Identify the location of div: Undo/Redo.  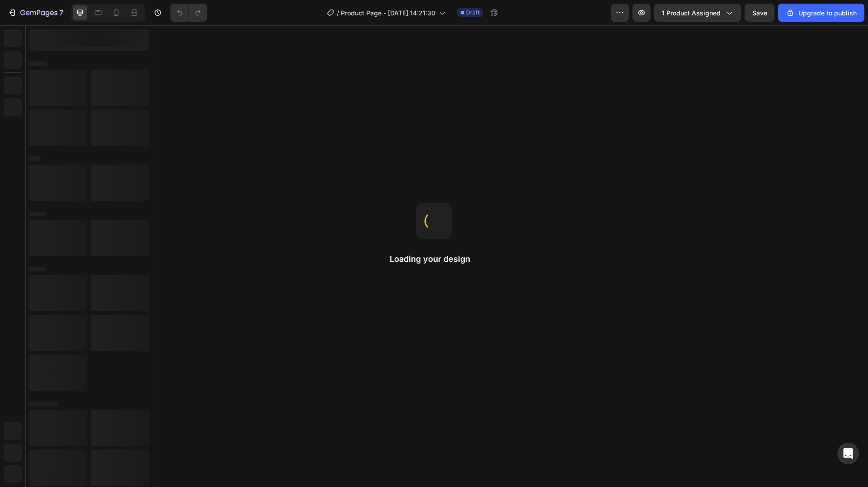
(188, 12).